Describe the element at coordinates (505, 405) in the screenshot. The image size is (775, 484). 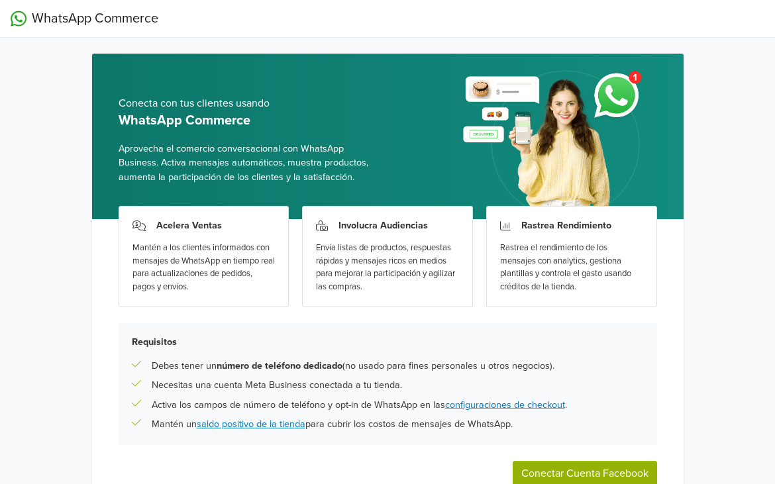
I see `a: configuraciones de checkout` at that location.